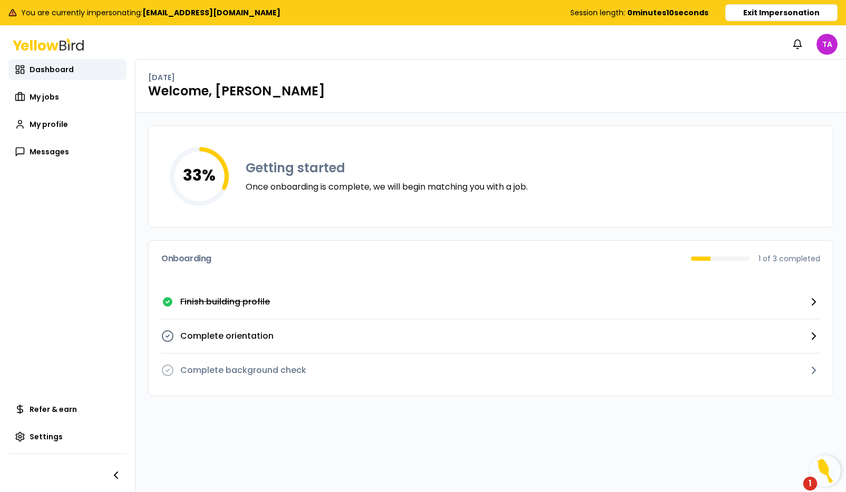 The image size is (846, 492). I want to click on span: My jobs, so click(44, 97).